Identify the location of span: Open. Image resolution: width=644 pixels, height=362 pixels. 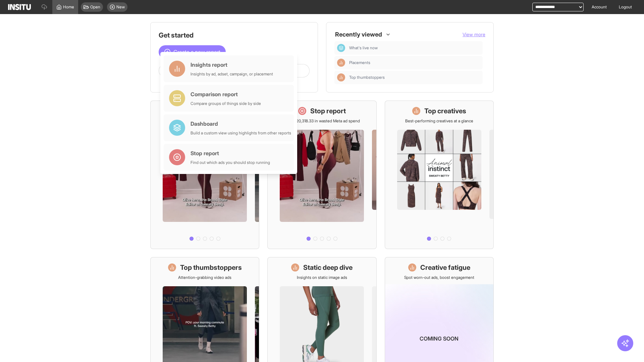
(95, 7).